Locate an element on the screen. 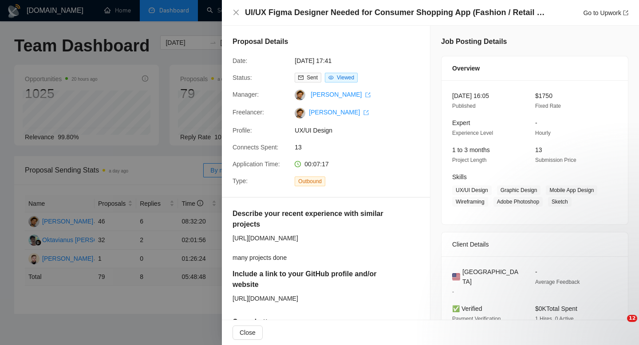  span: Adobe Photoshop is located at coordinates (518, 202).